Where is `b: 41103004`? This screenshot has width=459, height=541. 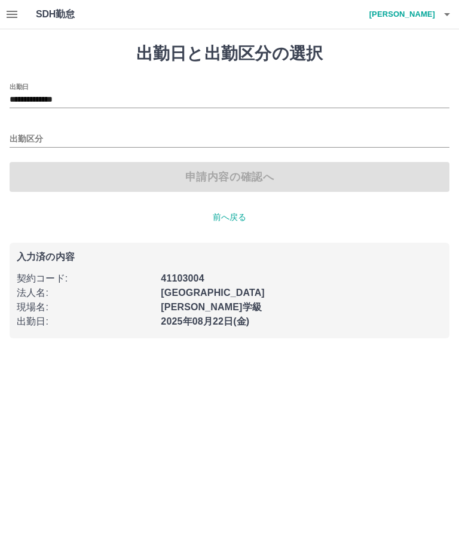 b: 41103004 is located at coordinates (182, 278).